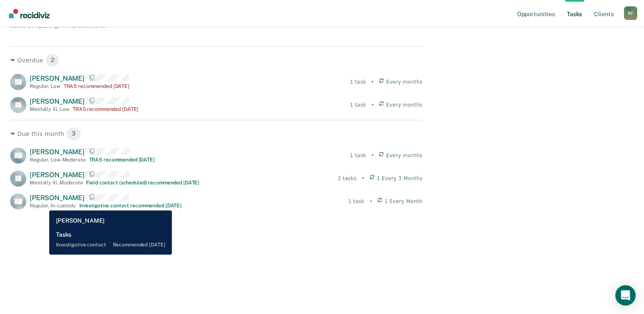 Image resolution: width=644 pixels, height=314 pixels. I want to click on div: Regular , Low-Moderate, so click(58, 160).